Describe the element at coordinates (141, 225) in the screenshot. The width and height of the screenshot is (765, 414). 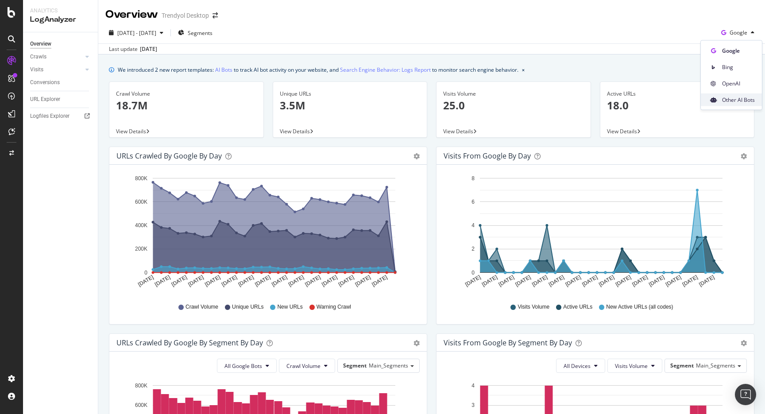
I see `text: 400K` at that location.